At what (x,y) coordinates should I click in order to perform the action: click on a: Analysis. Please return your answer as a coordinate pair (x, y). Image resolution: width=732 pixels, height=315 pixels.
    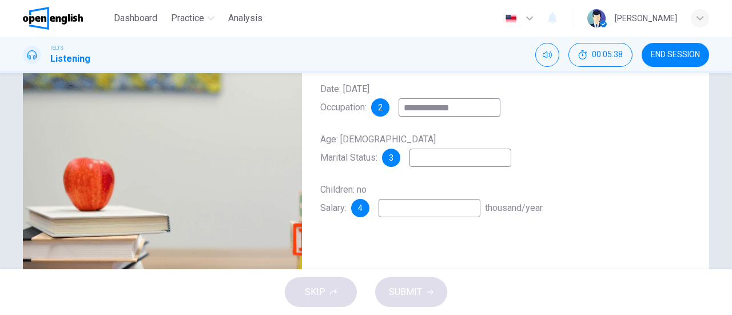
    Looking at the image, I should click on (245, 18).